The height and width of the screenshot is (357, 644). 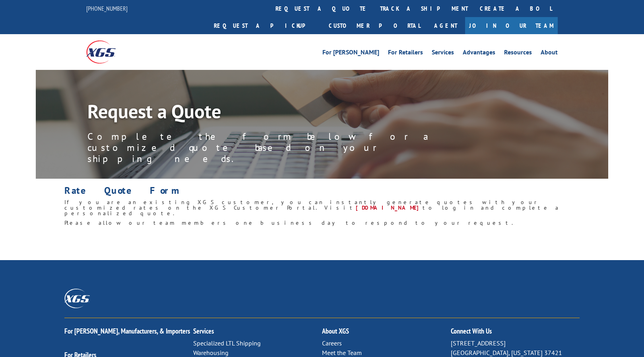 What do you see at coordinates (322, 225) in the screenshot?
I see `h6: Please allow our team members one business day to respond to your request.` at bounding box center [322, 225].